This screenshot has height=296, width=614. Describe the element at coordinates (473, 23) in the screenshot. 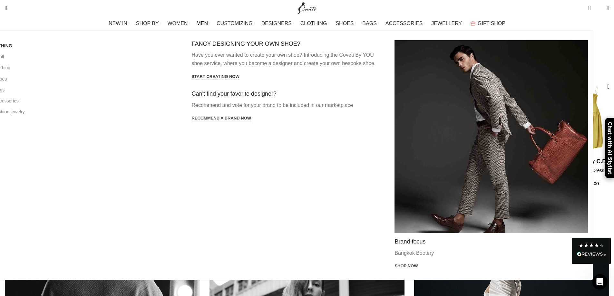

I see `img: GiftBag` at that location.